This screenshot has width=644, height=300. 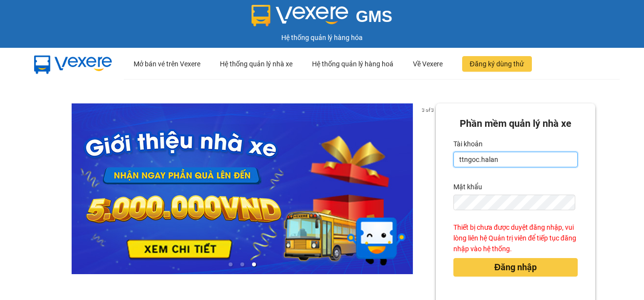 What do you see at coordinates (429, 189) in the screenshot?
I see `button: next slide / item` at bounding box center [429, 189].